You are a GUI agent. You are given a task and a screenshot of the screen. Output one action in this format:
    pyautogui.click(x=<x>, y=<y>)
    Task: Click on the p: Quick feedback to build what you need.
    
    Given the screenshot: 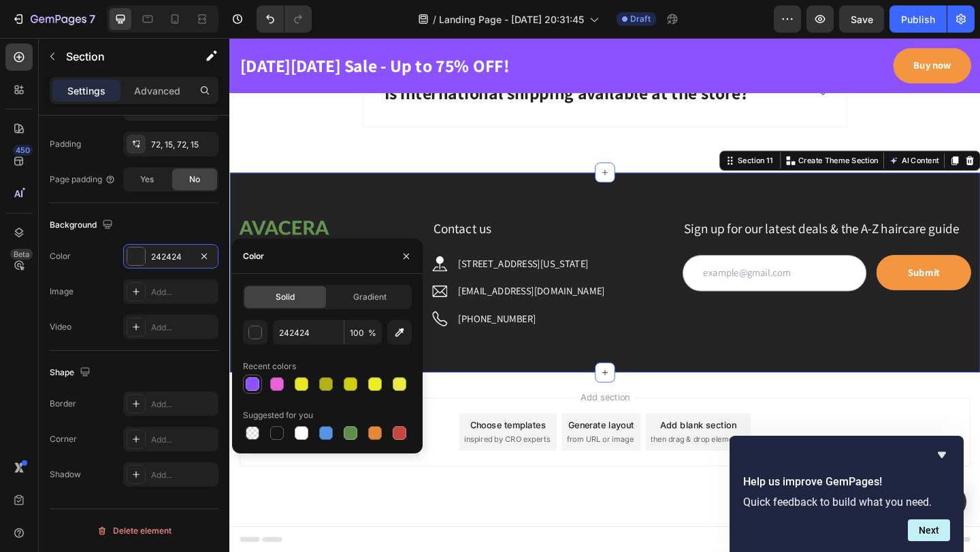 What is the action you would take?
    pyautogui.click(x=846, y=502)
    